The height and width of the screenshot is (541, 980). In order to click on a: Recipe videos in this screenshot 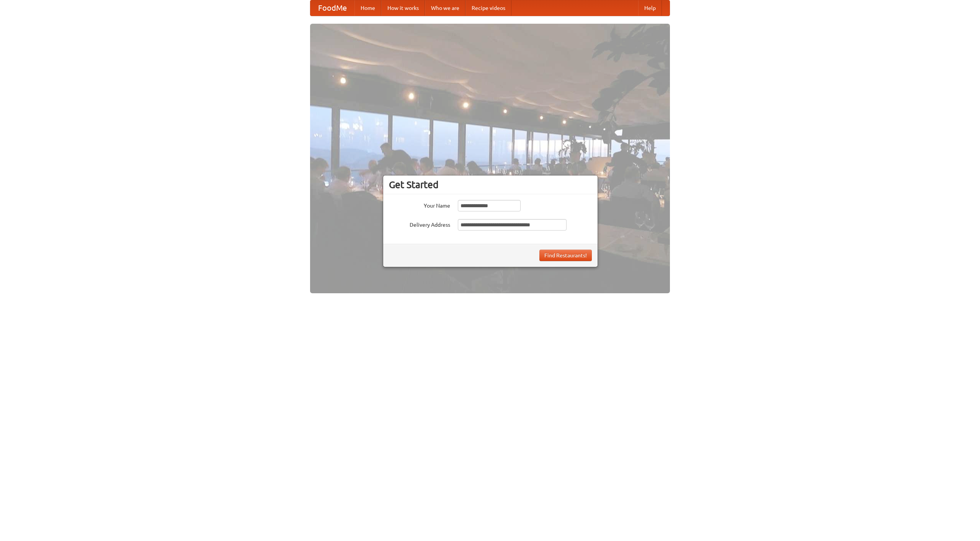, I will do `click(489, 8)`.